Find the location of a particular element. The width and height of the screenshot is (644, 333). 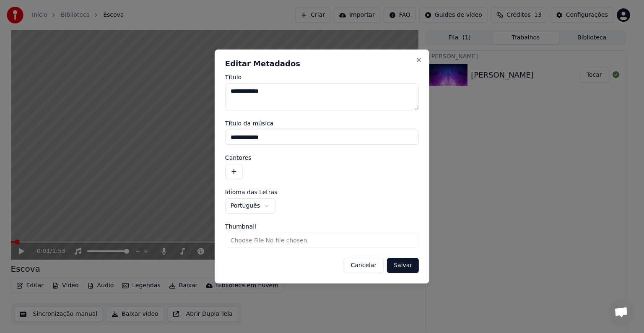

span: Thumbnail is located at coordinates (240, 227).